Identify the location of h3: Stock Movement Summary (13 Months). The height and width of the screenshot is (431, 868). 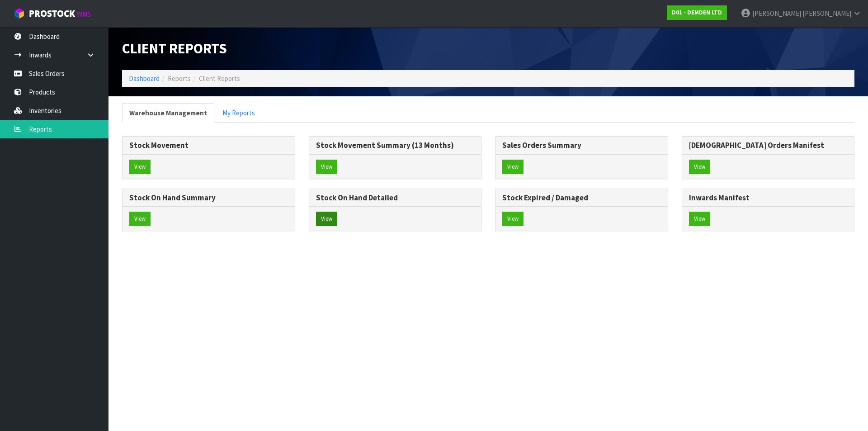
(395, 145).